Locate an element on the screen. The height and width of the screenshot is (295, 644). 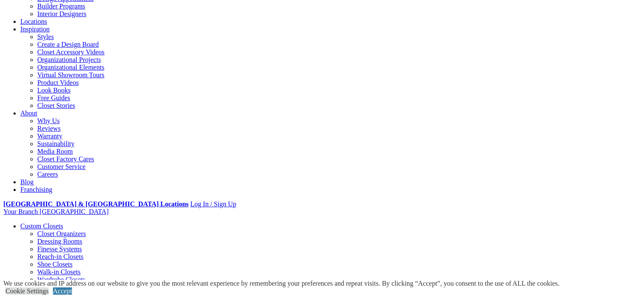
a: Finesse Systems is located at coordinates (59, 248).